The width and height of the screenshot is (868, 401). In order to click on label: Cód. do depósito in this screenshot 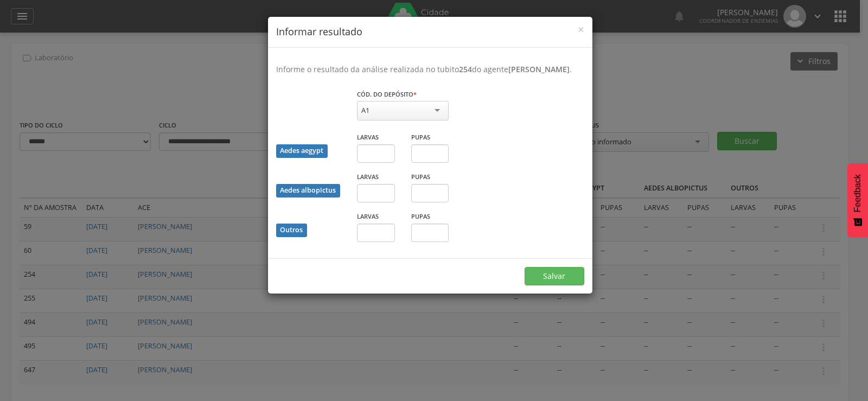, I will do `click(387, 94)`.